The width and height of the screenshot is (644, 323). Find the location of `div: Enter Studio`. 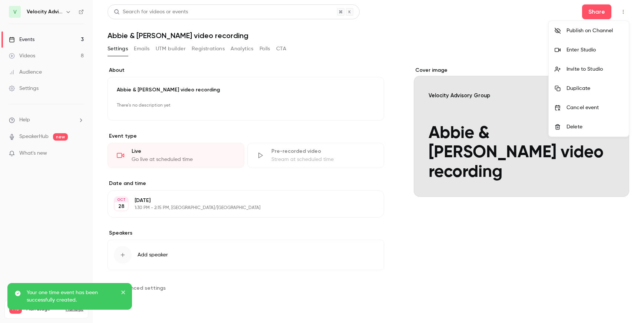

div: Enter Studio is located at coordinates (594, 50).